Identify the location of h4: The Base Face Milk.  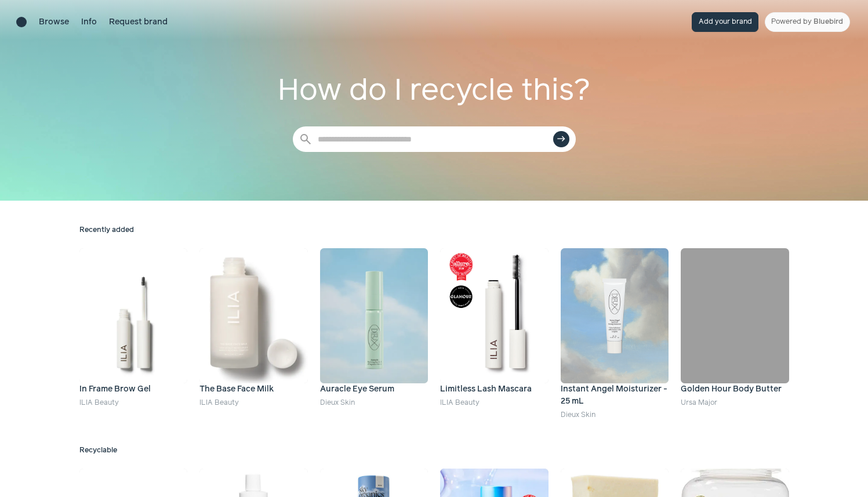
(254, 389).